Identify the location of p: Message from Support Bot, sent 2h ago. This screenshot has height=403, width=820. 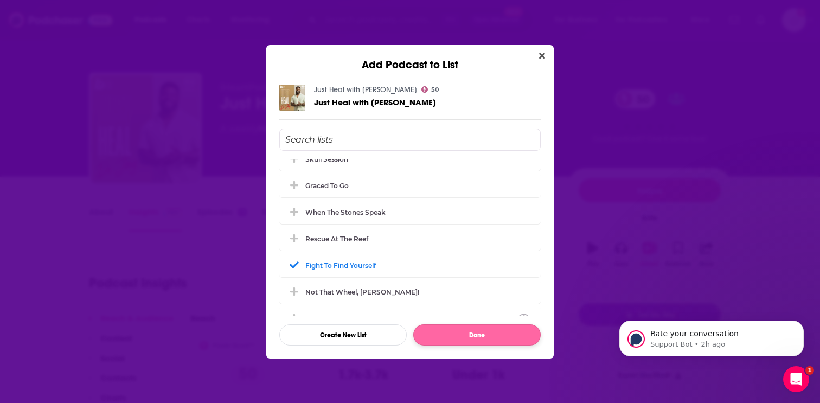
(117, 47).